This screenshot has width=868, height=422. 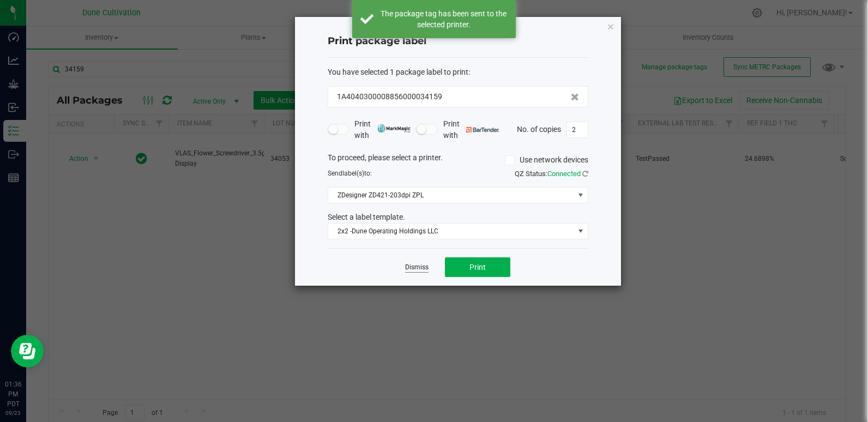 What do you see at coordinates (451, 231) in the screenshot?
I see `span: 2x2 -Dune Operating Holdings LLC` at bounding box center [451, 231].